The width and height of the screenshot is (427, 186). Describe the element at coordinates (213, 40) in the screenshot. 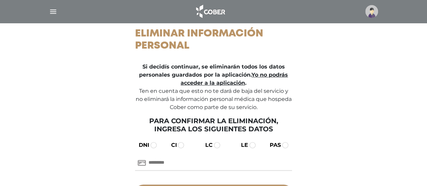

I see `h1: Eliminar información personal` at that location.